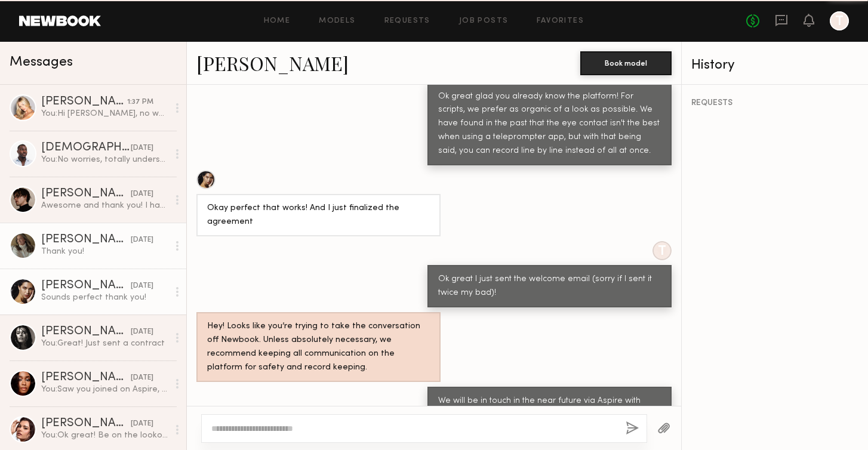  What do you see at coordinates (318, 347) in the screenshot?
I see `div: Hey! Looks like you’re trying to take the conversation off Newbook. Unless absolutely necessary, ...` at bounding box center [318, 347].